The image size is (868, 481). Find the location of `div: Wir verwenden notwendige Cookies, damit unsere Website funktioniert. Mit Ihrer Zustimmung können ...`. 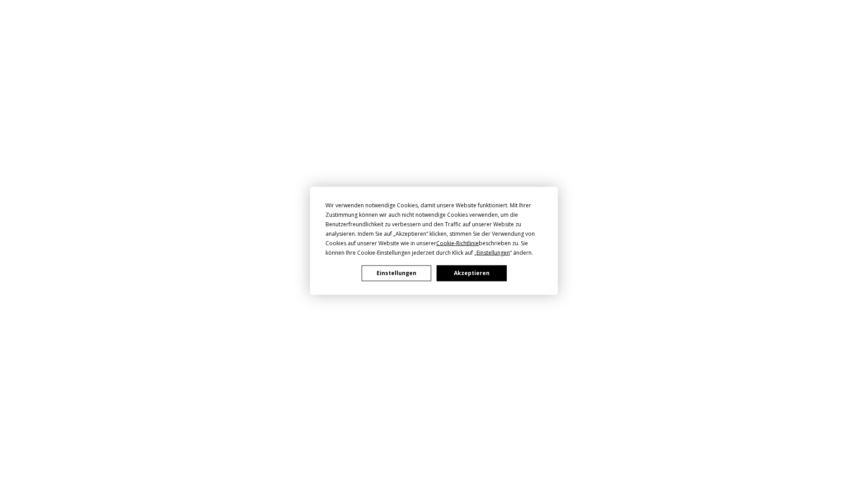

div: Wir verwenden notwendige Cookies, damit unsere Website funktioniert. Mit Ihrer Zustimmung können ... is located at coordinates (434, 228).